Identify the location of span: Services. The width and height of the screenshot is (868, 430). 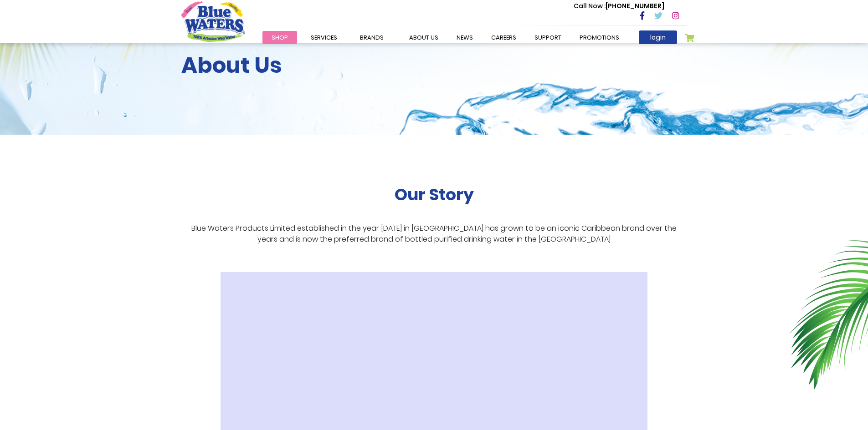
(324, 37).